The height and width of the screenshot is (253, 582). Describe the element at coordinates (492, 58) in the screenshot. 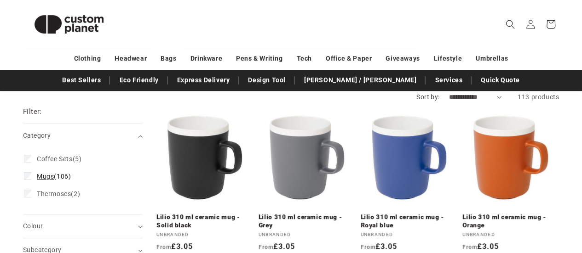

I see `a: Umbrellas` at that location.